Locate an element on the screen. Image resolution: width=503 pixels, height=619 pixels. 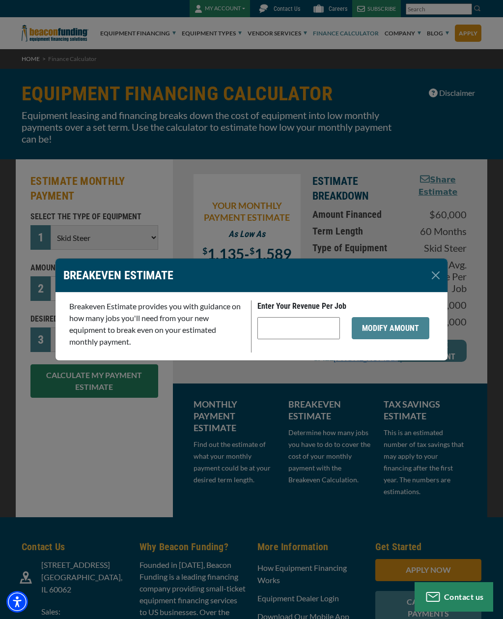
p: BREAKEVEN ESTIMATE is located at coordinates (118, 275).